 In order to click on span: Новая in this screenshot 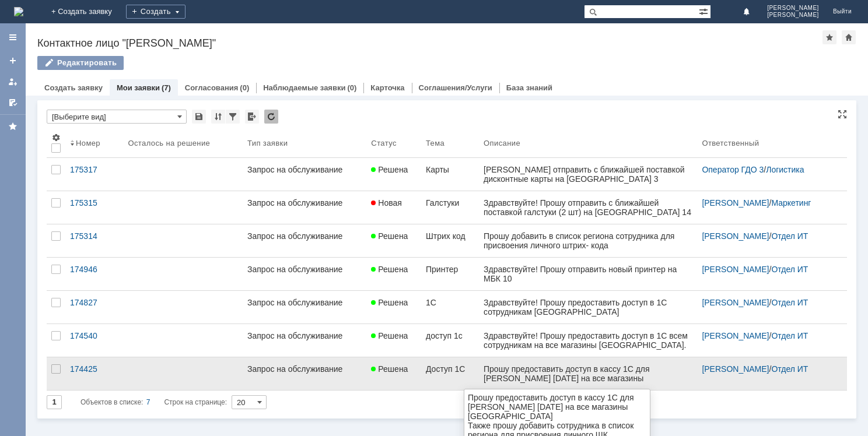, I will do `click(387, 203)`.